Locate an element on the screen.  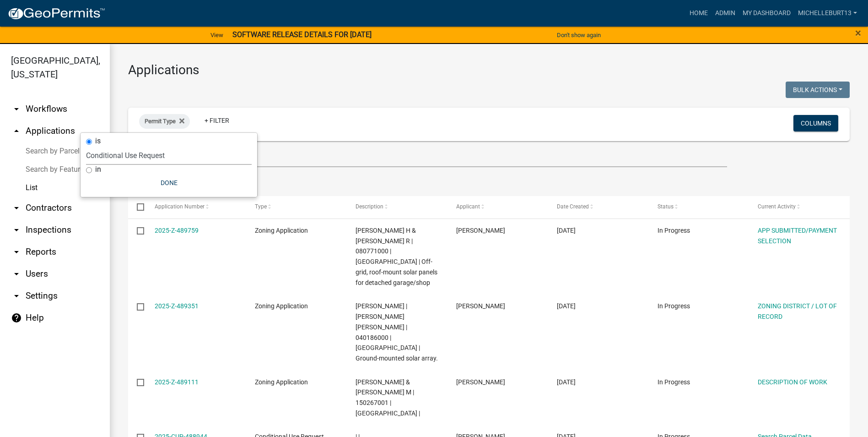
datatable-header-cell: Status is located at coordinates (699, 207).